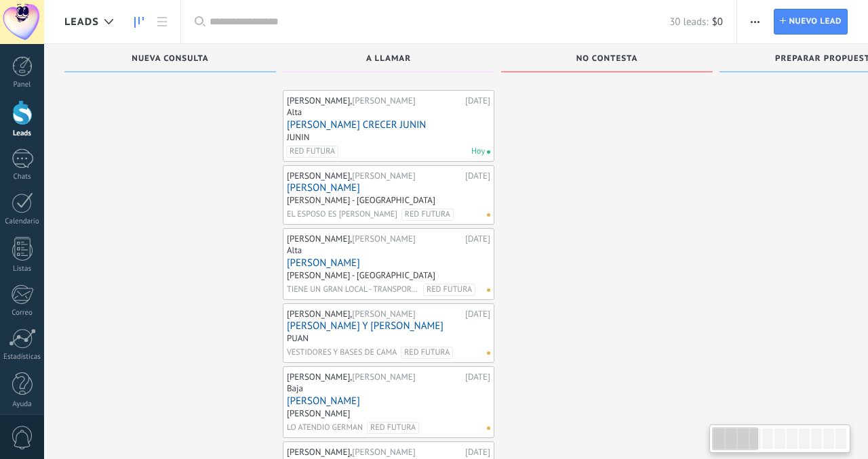 This screenshot has height=459, width=868. What do you see at coordinates (22, 405) in the screenshot?
I see `div: Ayuda` at bounding box center [22, 405].